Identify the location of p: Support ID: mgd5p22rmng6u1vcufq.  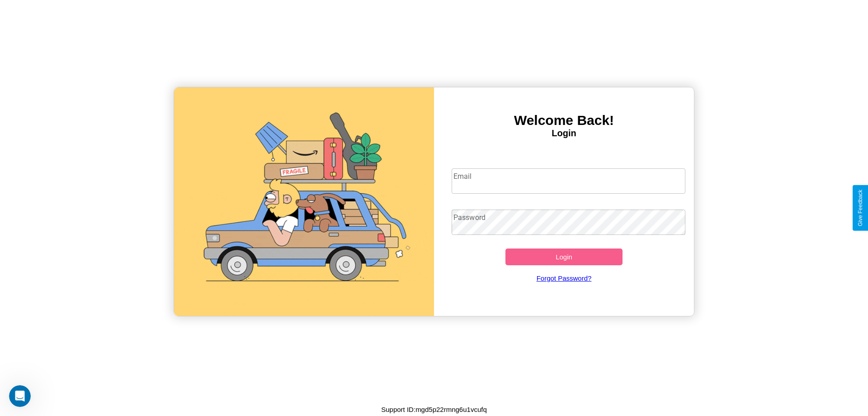
(434, 409).